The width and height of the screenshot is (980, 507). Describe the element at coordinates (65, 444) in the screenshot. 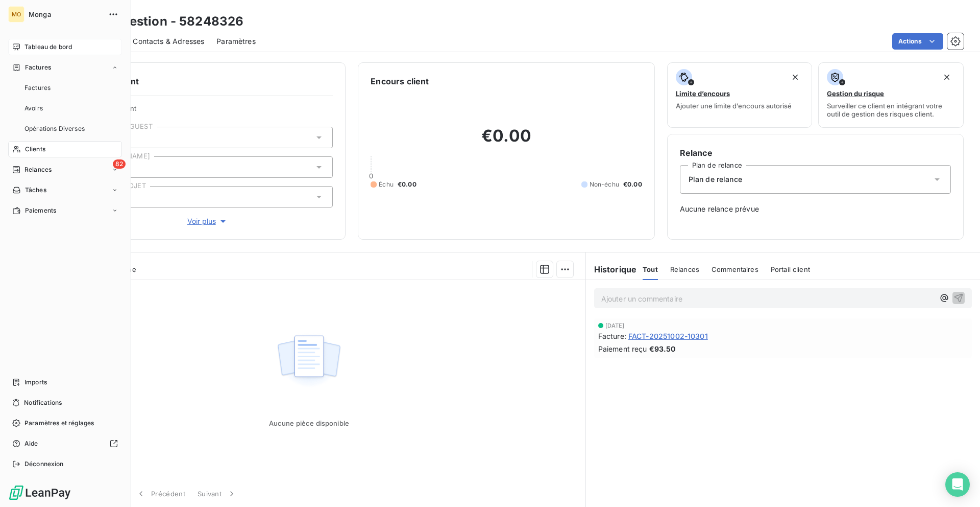

I see `a: Aide` at that location.